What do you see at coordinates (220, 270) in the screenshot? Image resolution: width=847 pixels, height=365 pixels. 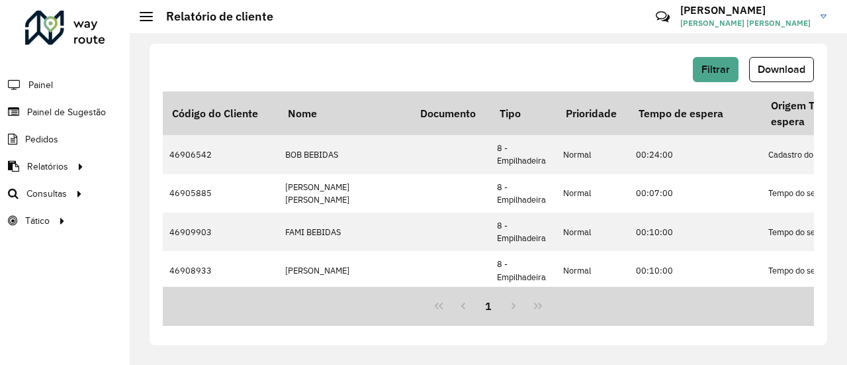 I see `td: 46908933` at bounding box center [220, 270].